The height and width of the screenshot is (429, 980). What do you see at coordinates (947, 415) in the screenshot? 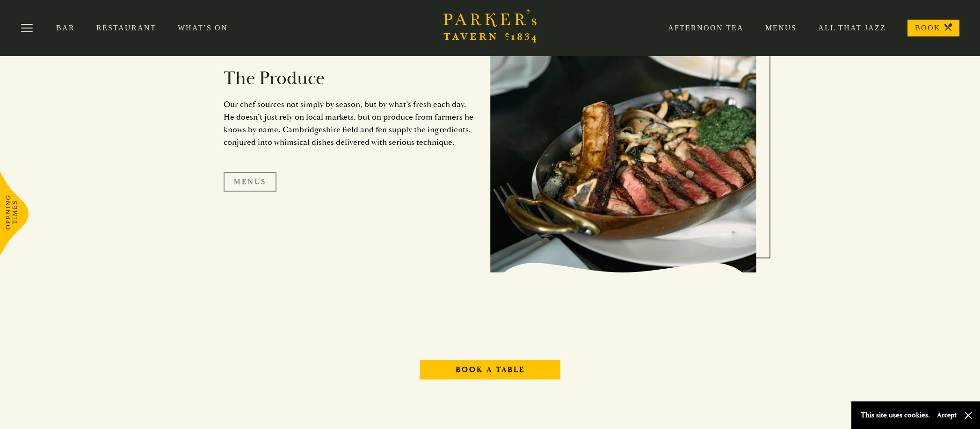
I see `button: Accept` at bounding box center [947, 415].